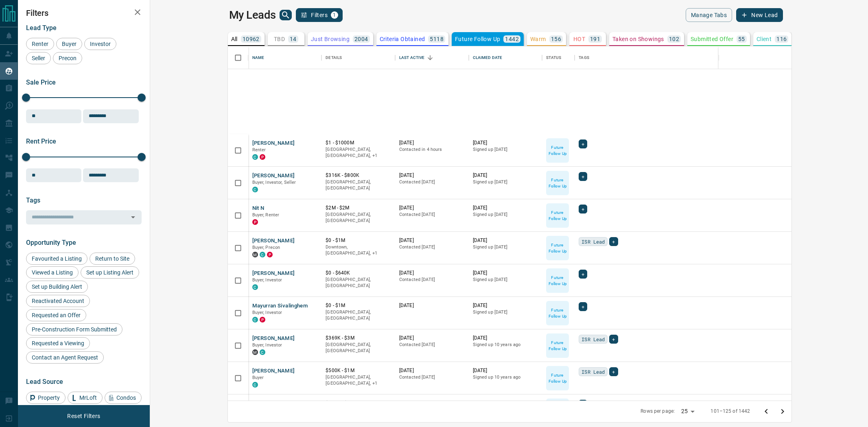 The image size is (868, 427). I want to click on span: MrLoft, so click(88, 398).